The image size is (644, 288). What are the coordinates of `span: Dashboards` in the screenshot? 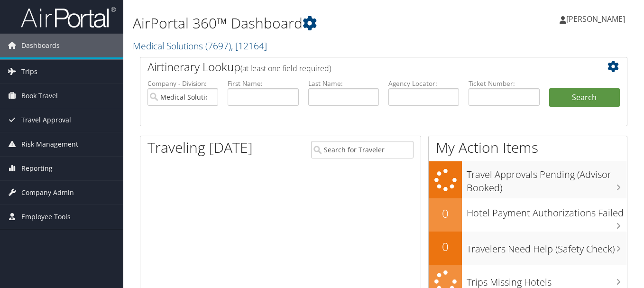 It's located at (40, 46).